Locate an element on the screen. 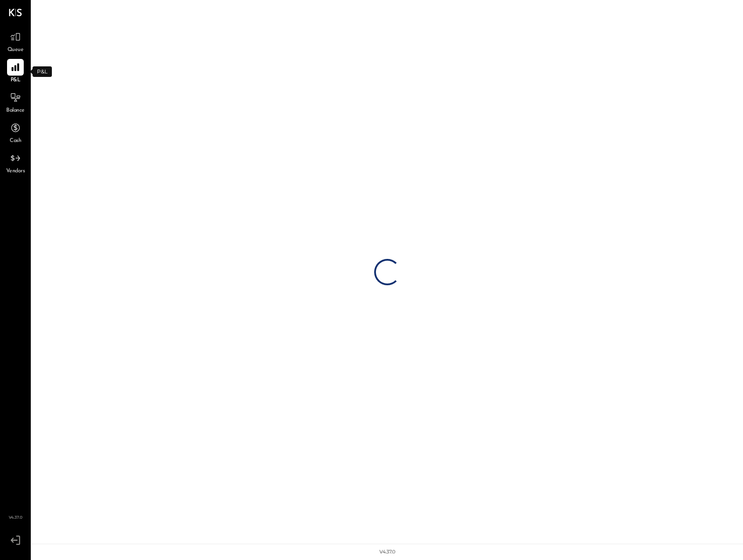  a: Vendors is located at coordinates (15, 163).